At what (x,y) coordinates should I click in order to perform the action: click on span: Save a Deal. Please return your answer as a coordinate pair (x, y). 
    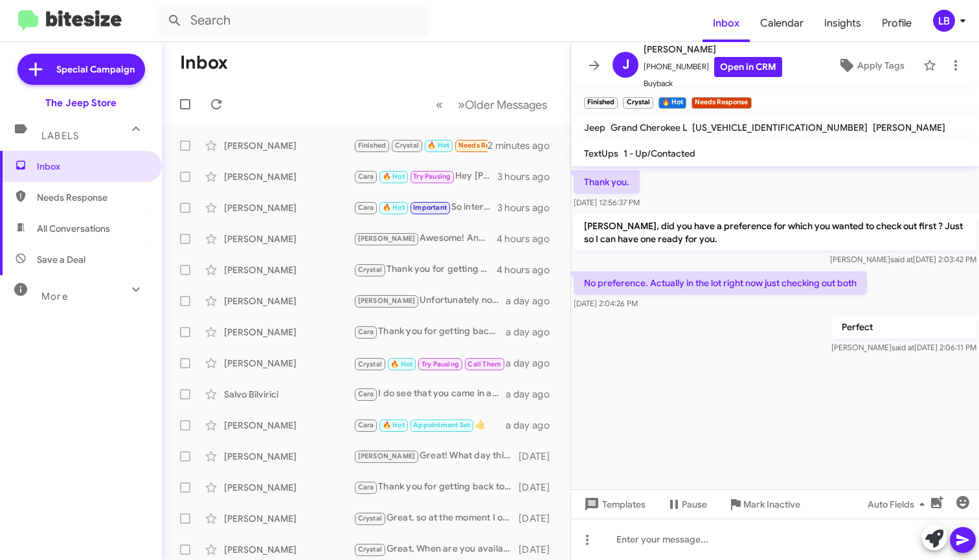
    Looking at the image, I should click on (61, 260).